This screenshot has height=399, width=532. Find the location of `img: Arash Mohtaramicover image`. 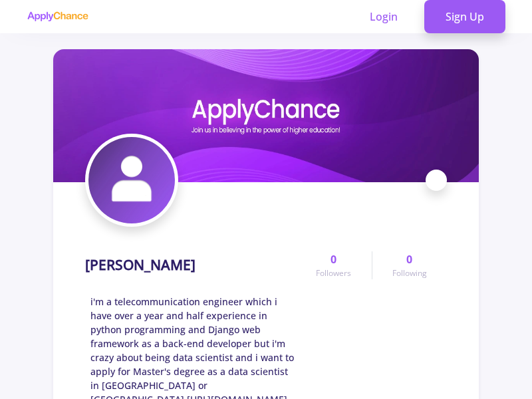

img: Arash Mohtaramicover image is located at coordinates (266, 115).